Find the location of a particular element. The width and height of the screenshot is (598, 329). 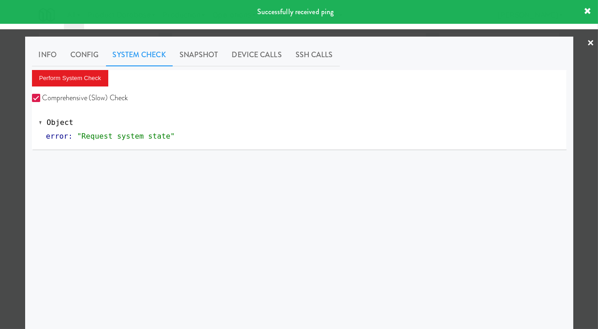

span: "Request system state" is located at coordinates (126, 136).